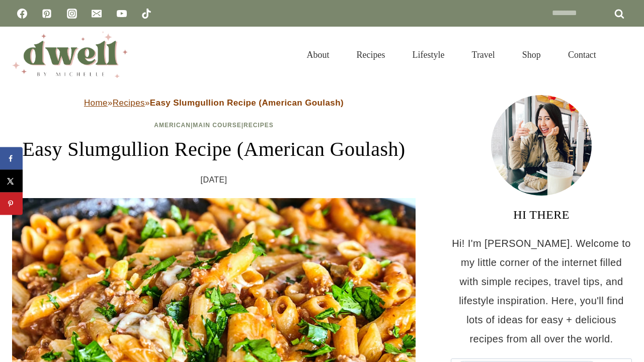 The image size is (644, 362). I want to click on h3: HI THERE, so click(541, 215).